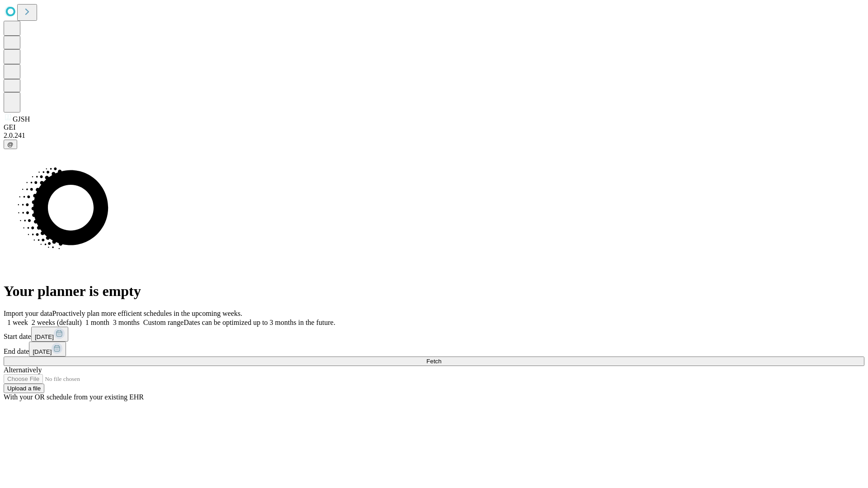  Describe the element at coordinates (163, 323) in the screenshot. I see `span: Custom range` at that location.